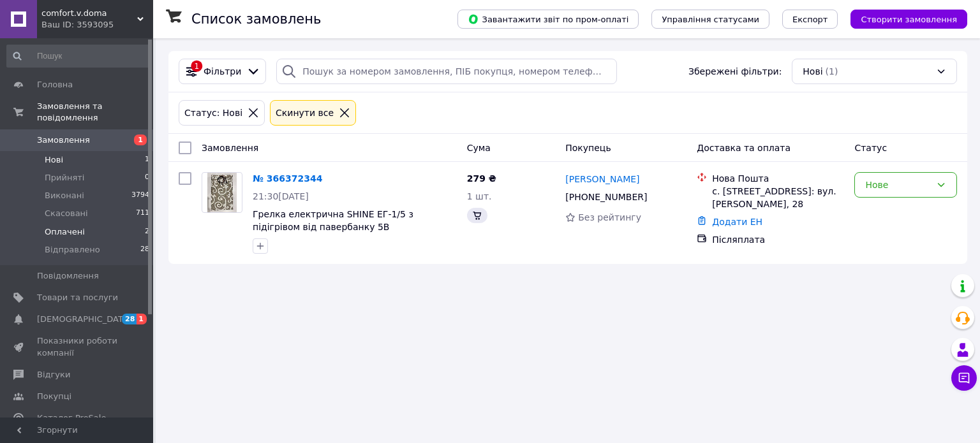 The height and width of the screenshot is (443, 980). What do you see at coordinates (65, 196) in the screenshot?
I see `span: Виконані` at bounding box center [65, 196].